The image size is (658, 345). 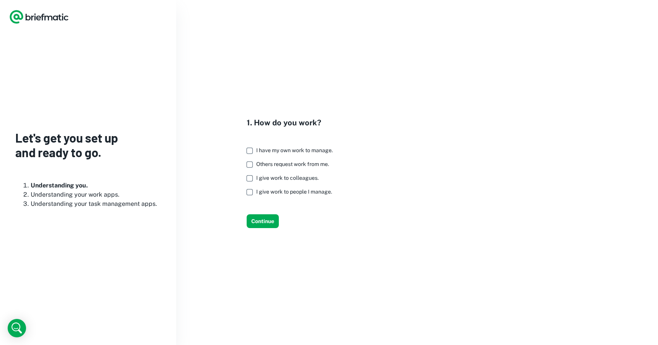 I want to click on li: Understanding your work apps., so click(x=96, y=194).